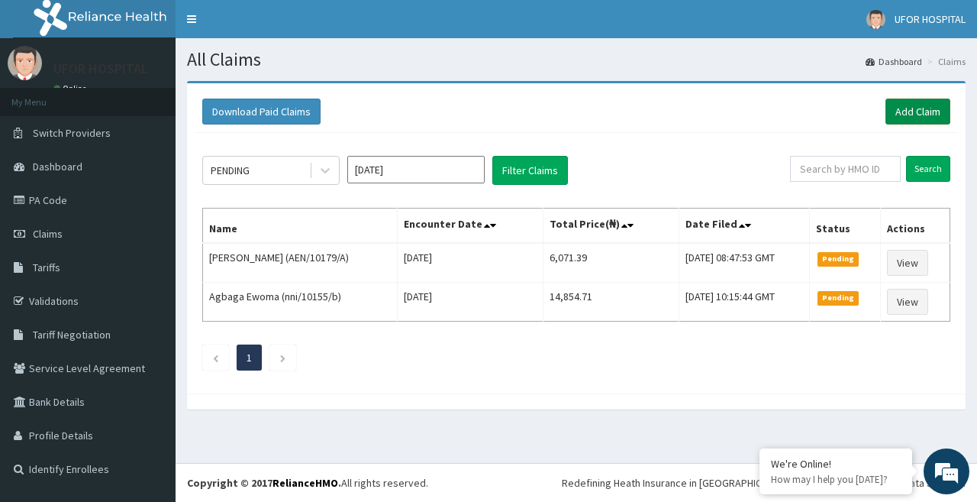 The height and width of the screenshot is (502, 977). I want to click on span: Switch Providers, so click(72, 133).